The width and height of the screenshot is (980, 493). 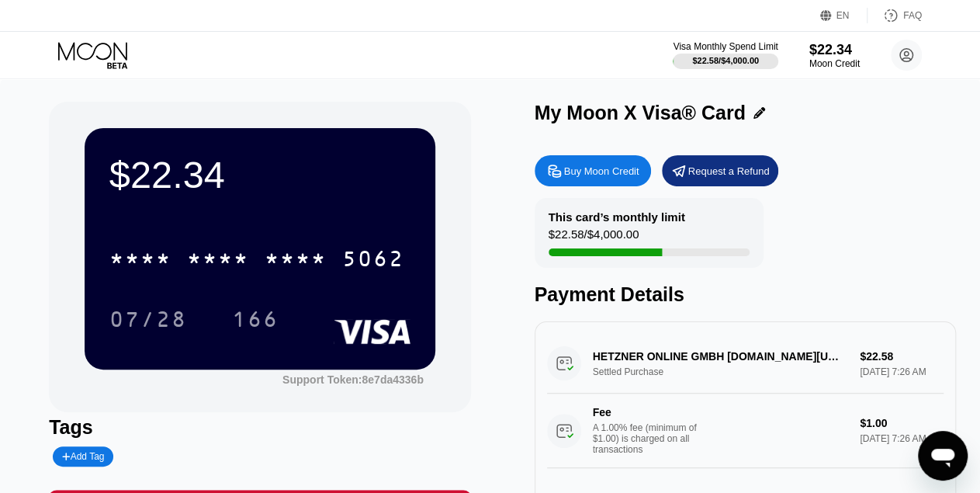 I want to click on div: Fee, so click(x=646, y=412).